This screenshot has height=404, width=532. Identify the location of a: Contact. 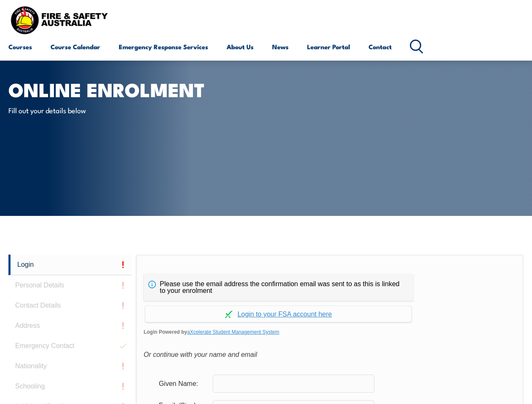
(380, 47).